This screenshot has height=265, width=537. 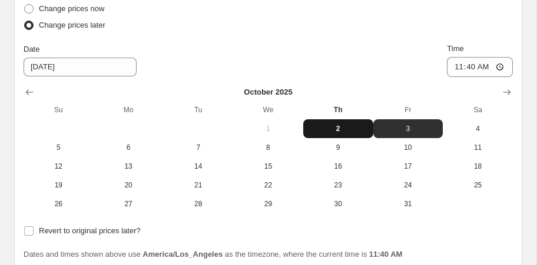 What do you see at coordinates (80, 67) in the screenshot?
I see `input: 10/2/2025` at bounding box center [80, 67].